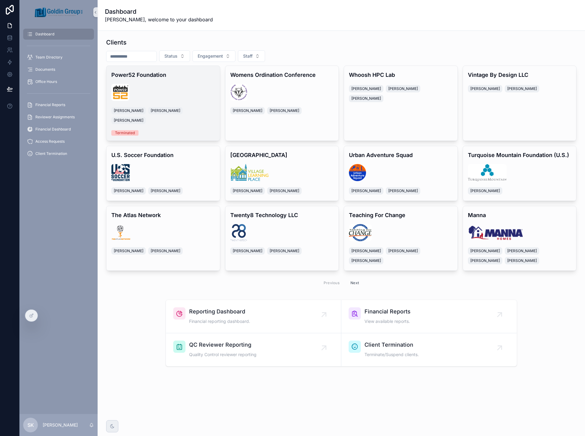 This screenshot has width=585, height=436. What do you see at coordinates (53, 129) in the screenshot?
I see `span: Financial Dashboard` at bounding box center [53, 129].